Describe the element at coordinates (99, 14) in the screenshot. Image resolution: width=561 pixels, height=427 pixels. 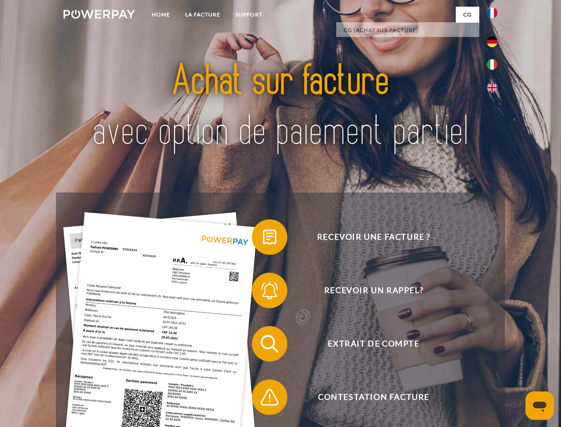
I see `img: logo-powerpay-white.svg` at that location.